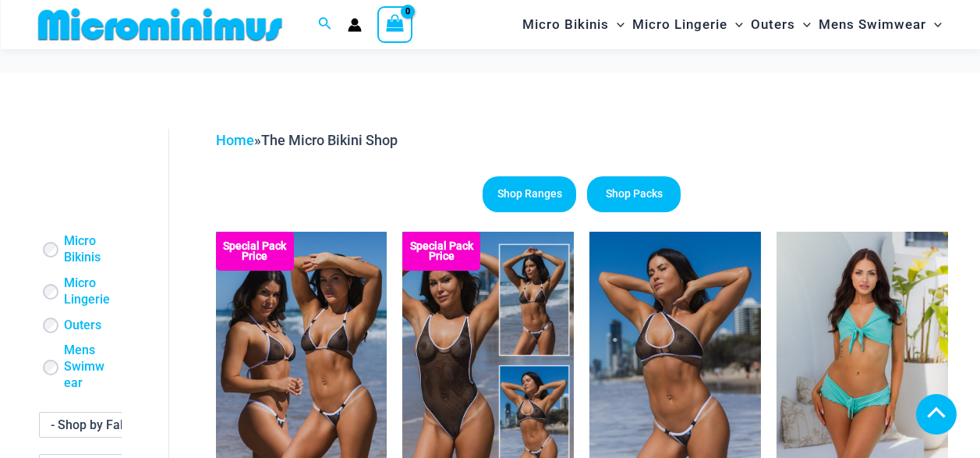  Describe the element at coordinates (329, 139) in the screenshot. I see `span: The Micro Bikini Shop` at that location.